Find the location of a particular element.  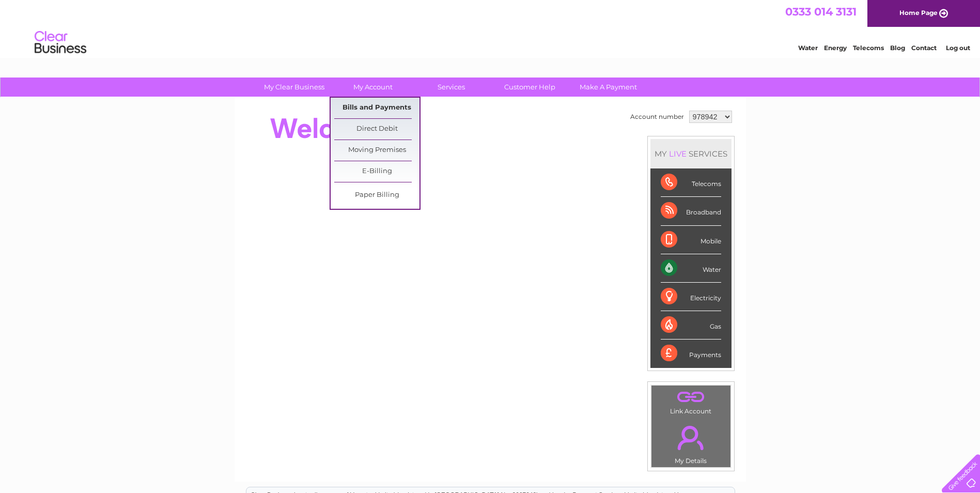

a: Moving Premises is located at coordinates (377, 150).